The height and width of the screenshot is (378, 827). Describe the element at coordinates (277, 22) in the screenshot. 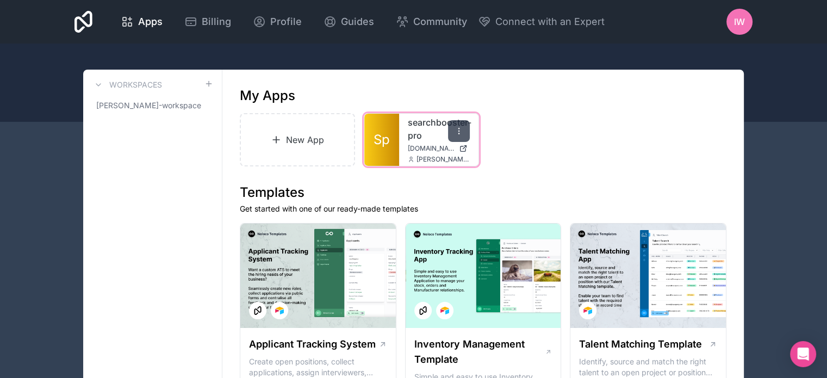

I see `a: Profile` at that location.